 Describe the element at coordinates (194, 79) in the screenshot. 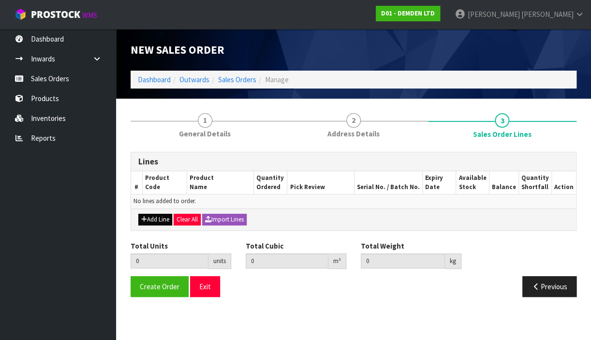

I see `a: Outwards` at that location.